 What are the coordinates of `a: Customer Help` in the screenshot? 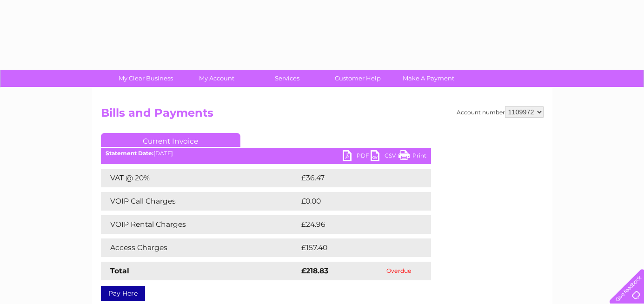 It's located at (357, 78).